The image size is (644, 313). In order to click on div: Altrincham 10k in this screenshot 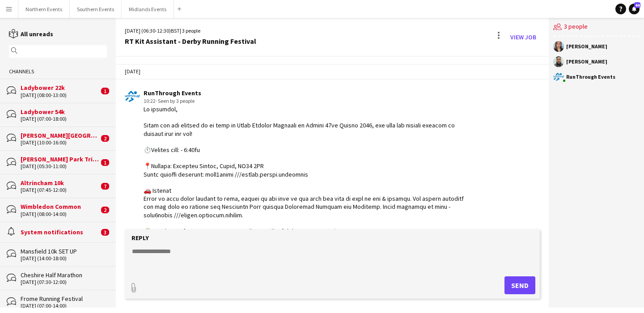, I will do `click(59, 183)`.